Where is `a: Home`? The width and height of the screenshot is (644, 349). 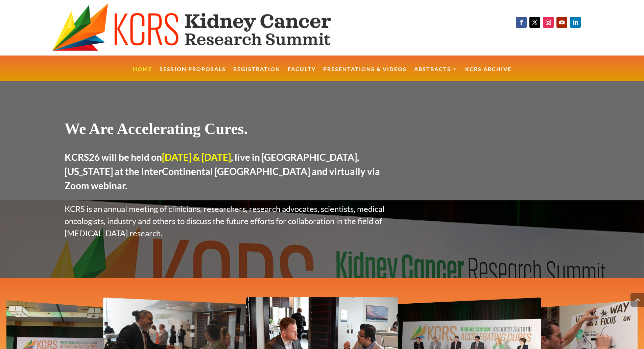 a: Home is located at coordinates (142, 74).